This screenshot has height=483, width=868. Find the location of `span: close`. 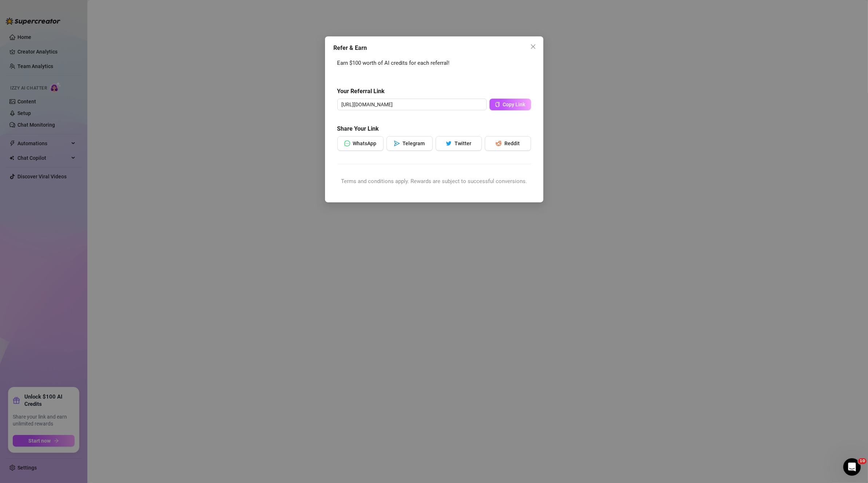

span: close is located at coordinates (533, 46).